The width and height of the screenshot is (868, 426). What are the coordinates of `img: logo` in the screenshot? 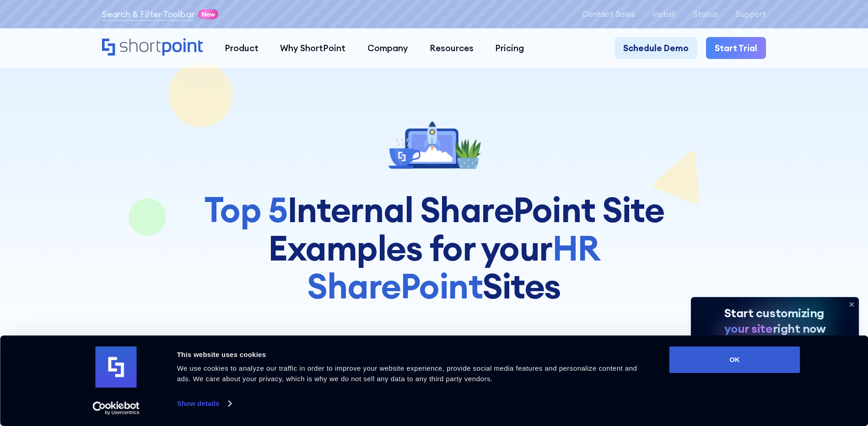 It's located at (116, 367).